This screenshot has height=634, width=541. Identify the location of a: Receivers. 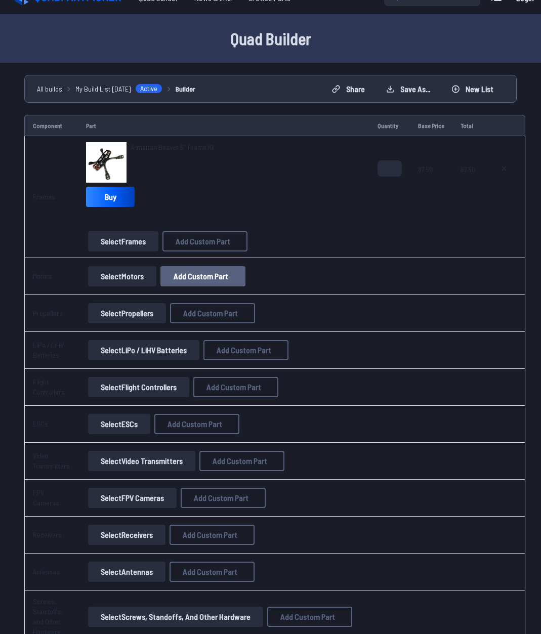
(47, 534).